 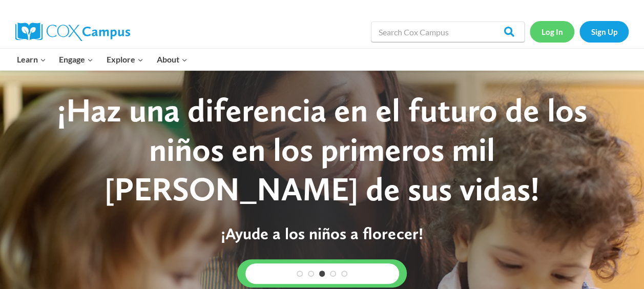 What do you see at coordinates (448, 32) in the screenshot?
I see `input: Search Cox Campus` at bounding box center [448, 32].